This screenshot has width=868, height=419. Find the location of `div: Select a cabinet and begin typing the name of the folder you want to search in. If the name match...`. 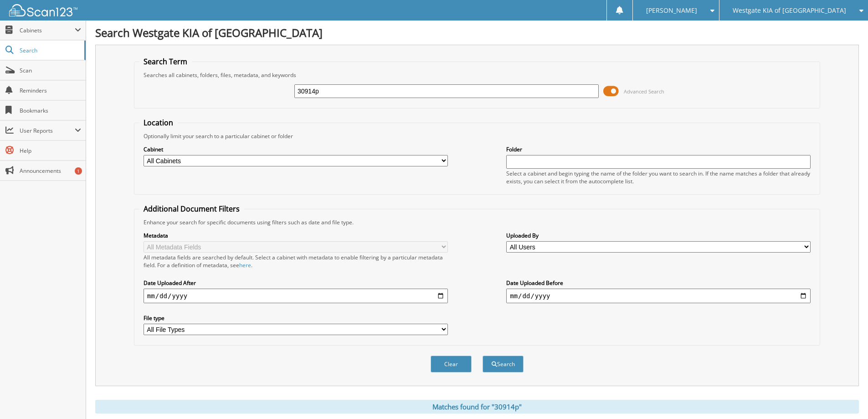

div: Select a cabinet and begin typing the name of the folder you want to search in. If the name match... is located at coordinates (658, 177).